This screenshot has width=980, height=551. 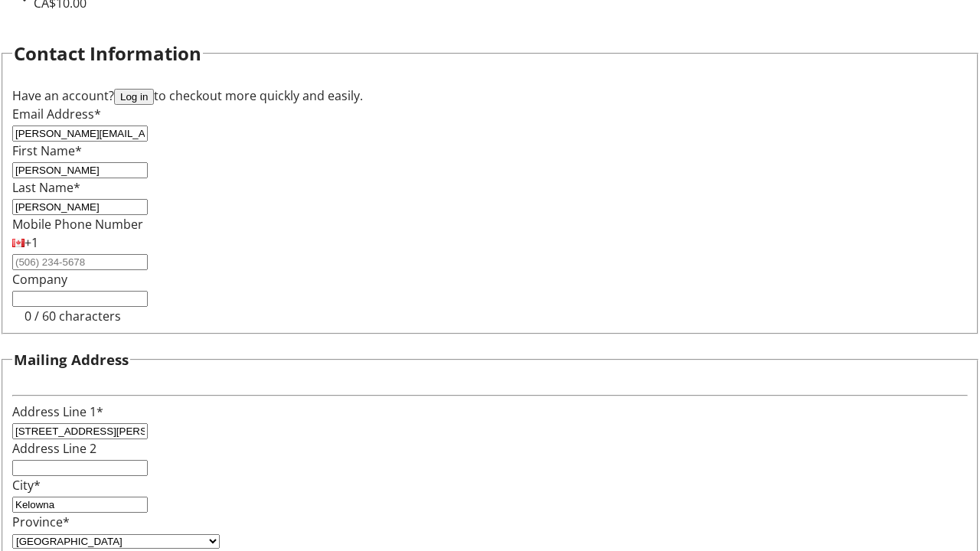 I want to click on label: Address Line 2, so click(x=54, y=448).